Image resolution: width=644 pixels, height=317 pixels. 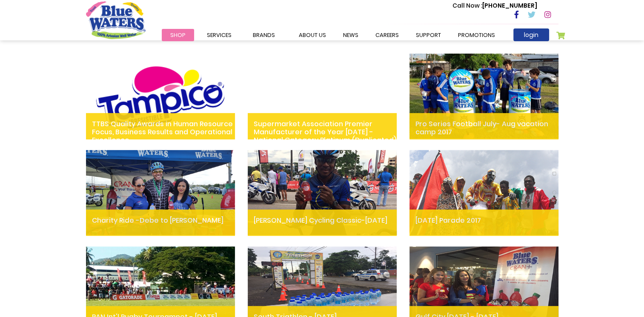 I want to click on img: TTBS Quality Awards in Human Resource Focus, Business Results and Operational Excellence, so click(x=161, y=96).